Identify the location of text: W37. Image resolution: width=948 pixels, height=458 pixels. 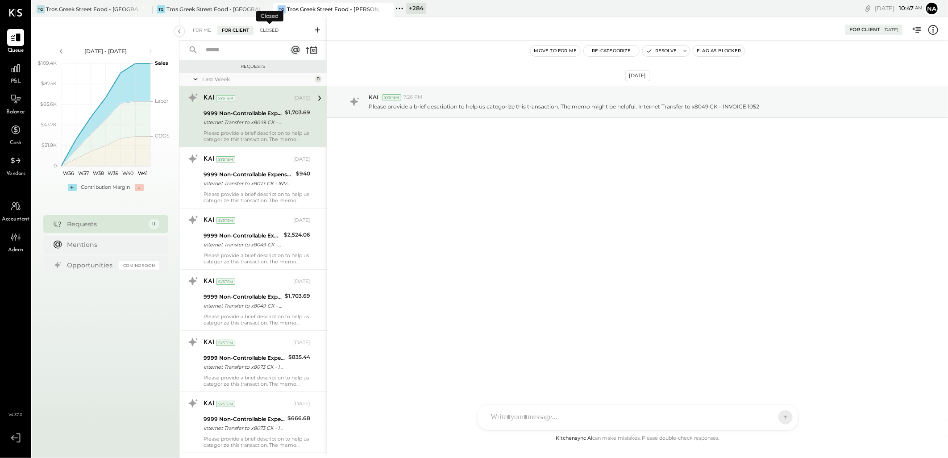
(83, 173).